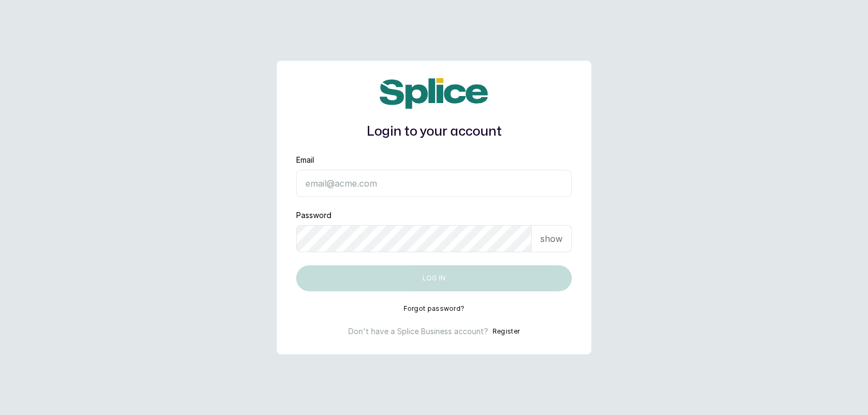 This screenshot has height=415, width=868. What do you see at coordinates (551, 239) in the screenshot?
I see `p: show` at bounding box center [551, 239].